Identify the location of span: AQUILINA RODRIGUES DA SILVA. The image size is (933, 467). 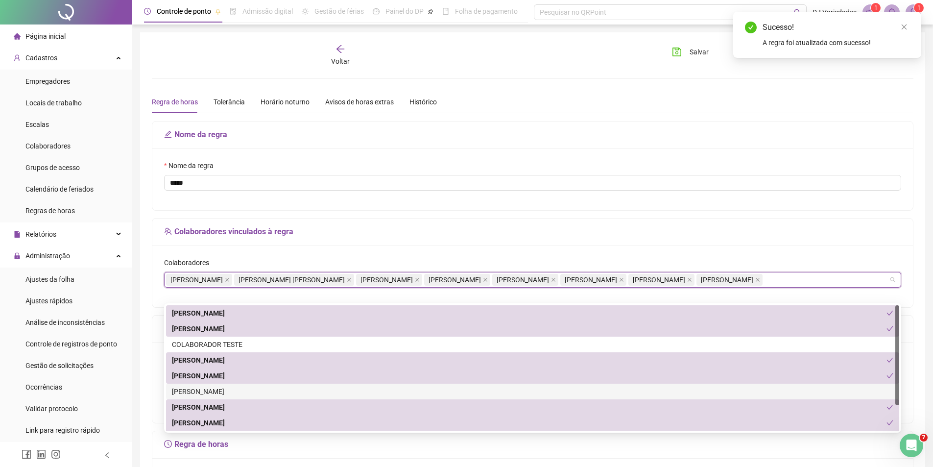
(457, 280).